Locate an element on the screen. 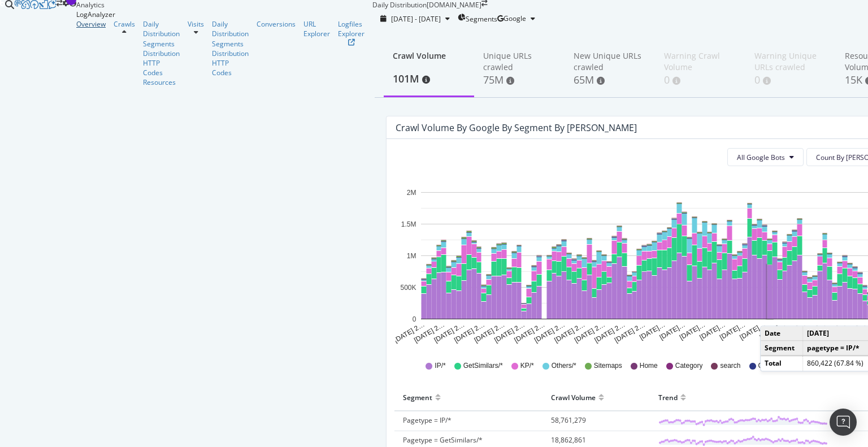 This screenshot has width=868, height=447. a: Logfiles Explorer is located at coordinates (351, 32).